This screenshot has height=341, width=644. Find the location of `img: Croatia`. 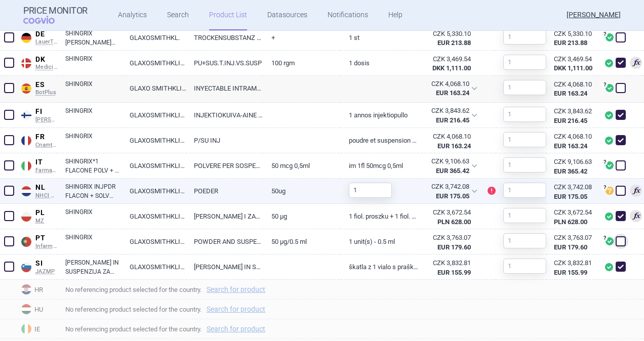

img: Croatia is located at coordinates (26, 289).